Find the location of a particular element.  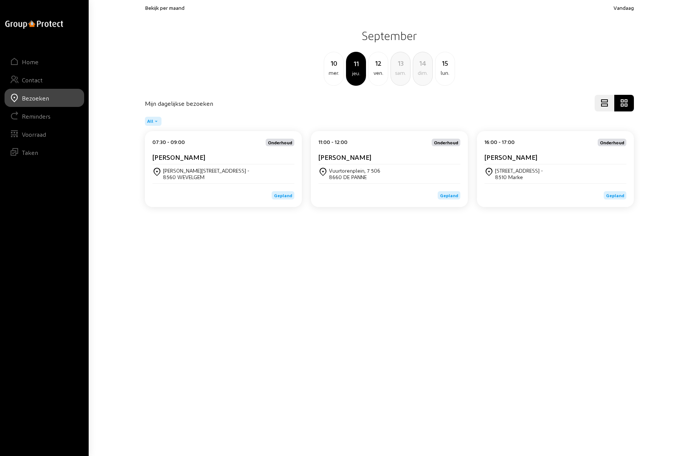

span: All is located at coordinates (150, 121).